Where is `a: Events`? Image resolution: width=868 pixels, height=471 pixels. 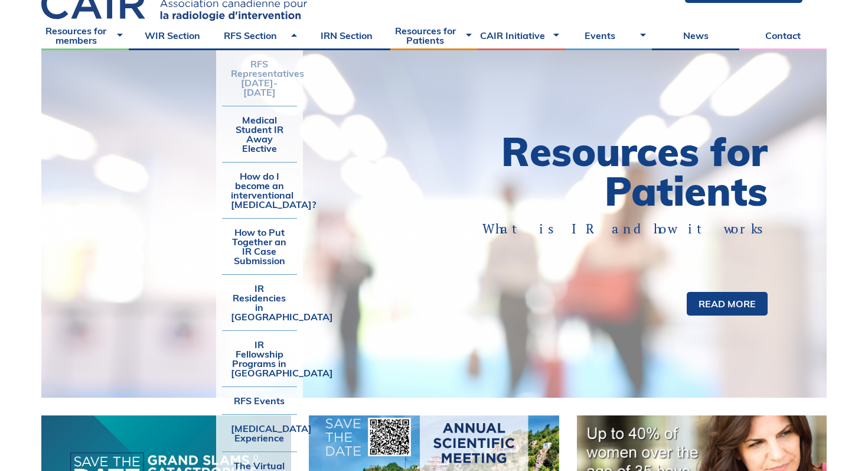
a: Events is located at coordinates (609, 35).